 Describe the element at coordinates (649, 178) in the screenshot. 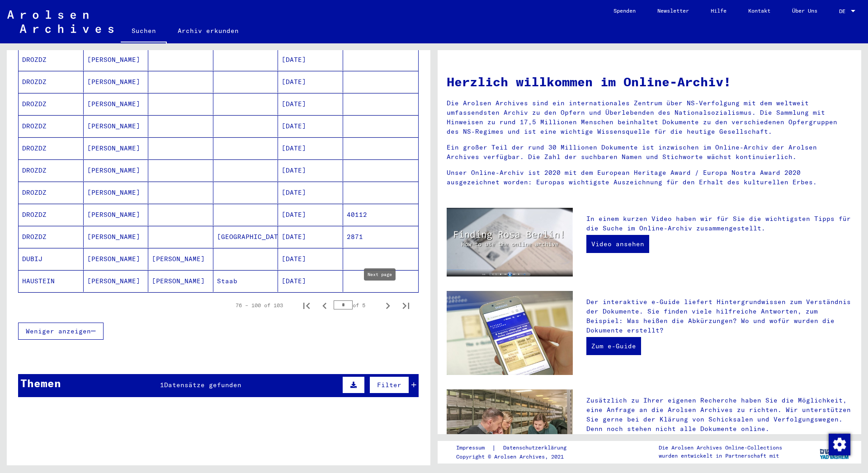

I see `p: Unser Online-Archiv ist 2020 mit dem European Heritage Award / Europa Nostra Award 2020 ausgezeic...` at that location.